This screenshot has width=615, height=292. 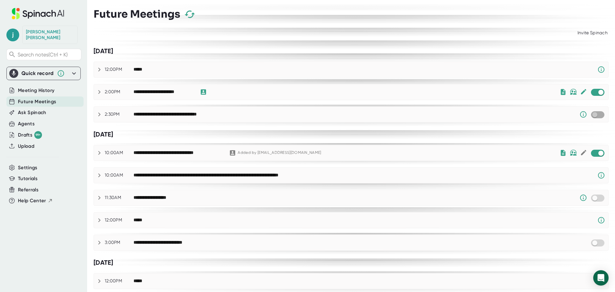 I want to click on button: Upload, so click(x=26, y=146).